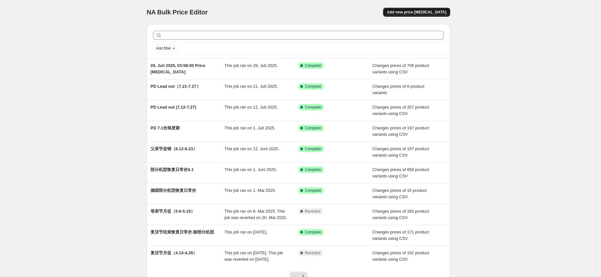  Describe the element at coordinates (176, 86) in the screenshot. I see `span: PD Lead out（7.21-7.27）` at that location.